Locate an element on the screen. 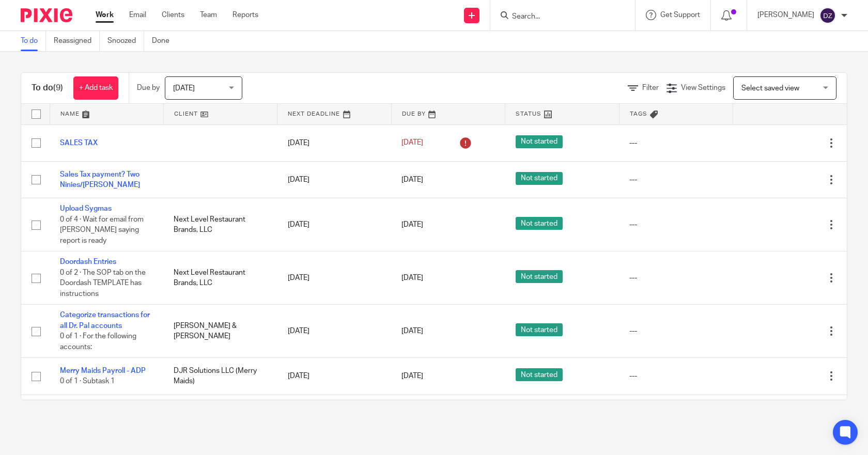 The image size is (868, 455). input: Search is located at coordinates (558, 17).